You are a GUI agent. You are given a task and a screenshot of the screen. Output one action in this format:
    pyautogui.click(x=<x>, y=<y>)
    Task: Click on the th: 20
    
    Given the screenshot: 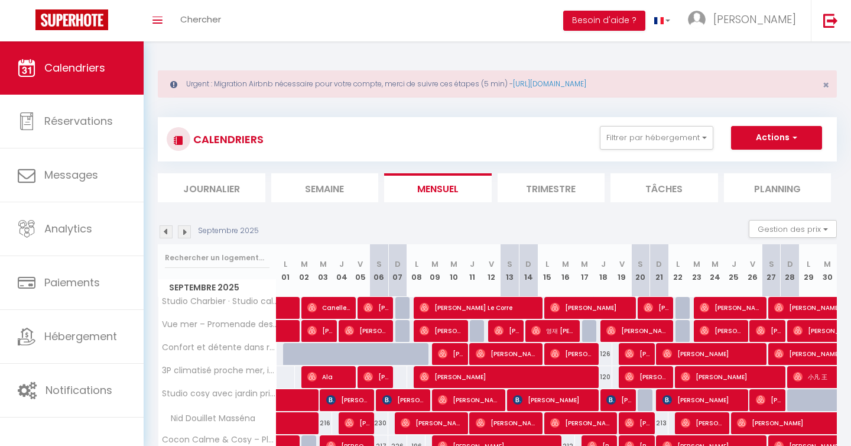 What is the action you would take?
    pyautogui.click(x=641, y=270)
    